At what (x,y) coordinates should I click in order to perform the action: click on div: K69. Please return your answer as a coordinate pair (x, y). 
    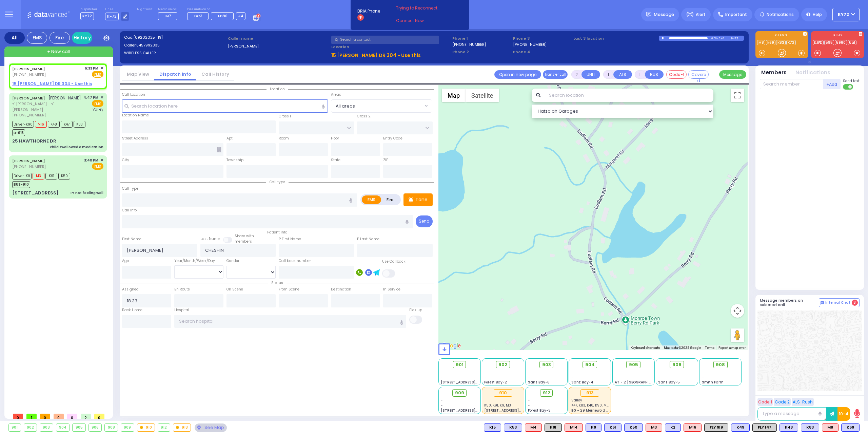
    Looking at the image, I should click on (850, 428).